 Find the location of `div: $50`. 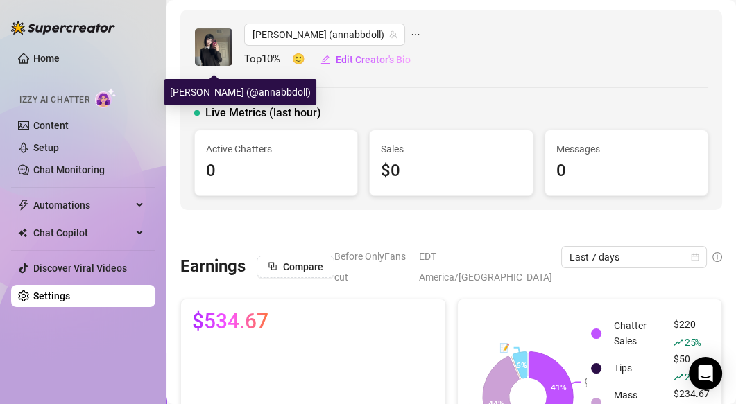

div: $50 is located at coordinates (691, 368).